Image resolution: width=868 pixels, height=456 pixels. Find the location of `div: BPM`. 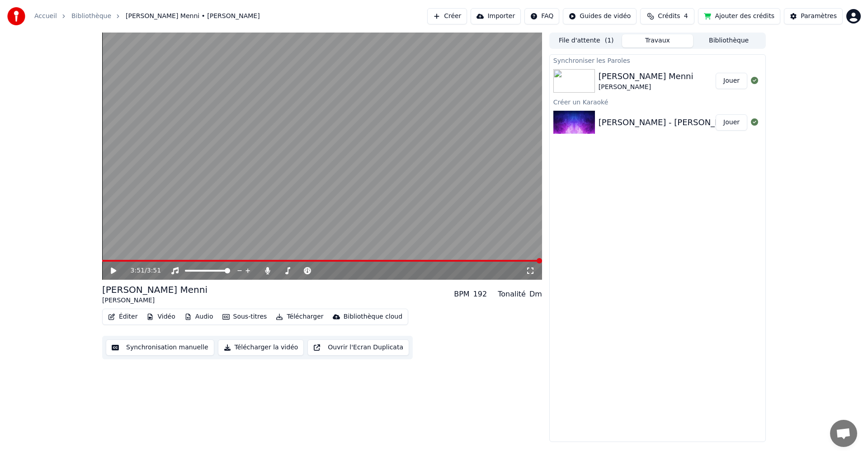

div: BPM is located at coordinates (462, 294).